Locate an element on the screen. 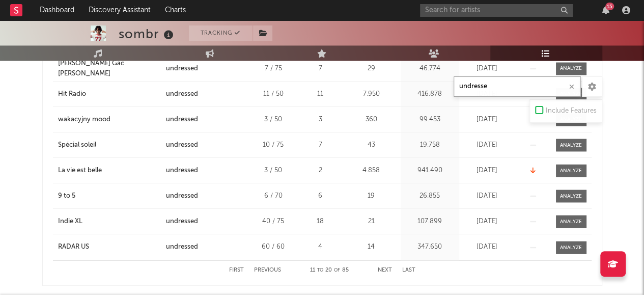 Image resolution: width=644 pixels, height=295 pixels. span: of is located at coordinates (337, 270).